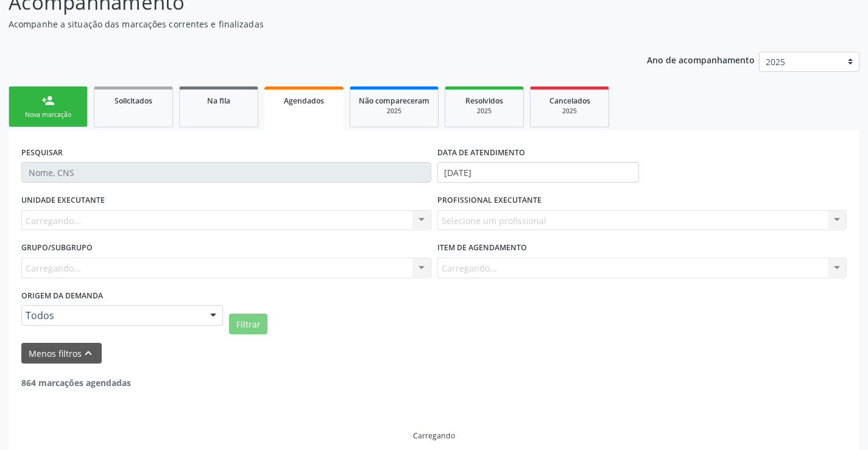 Image resolution: width=868 pixels, height=450 pixels. What do you see at coordinates (485, 101) in the screenshot?
I see `span: Resolvidos` at bounding box center [485, 101].